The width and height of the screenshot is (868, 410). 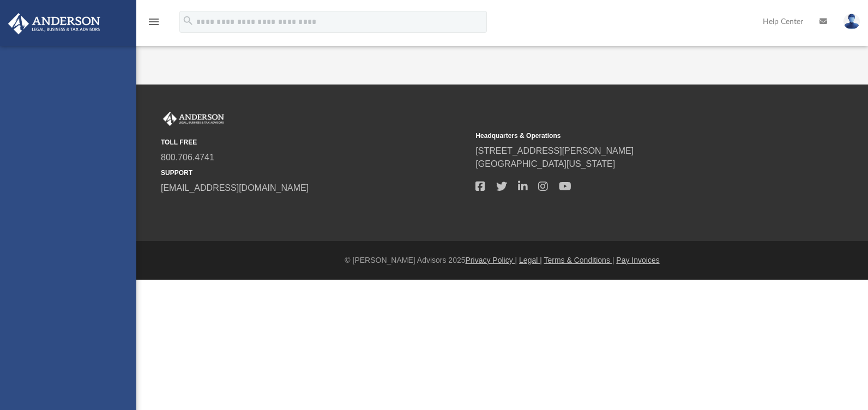 I want to click on small: Headquarters & Operations, so click(x=629, y=136).